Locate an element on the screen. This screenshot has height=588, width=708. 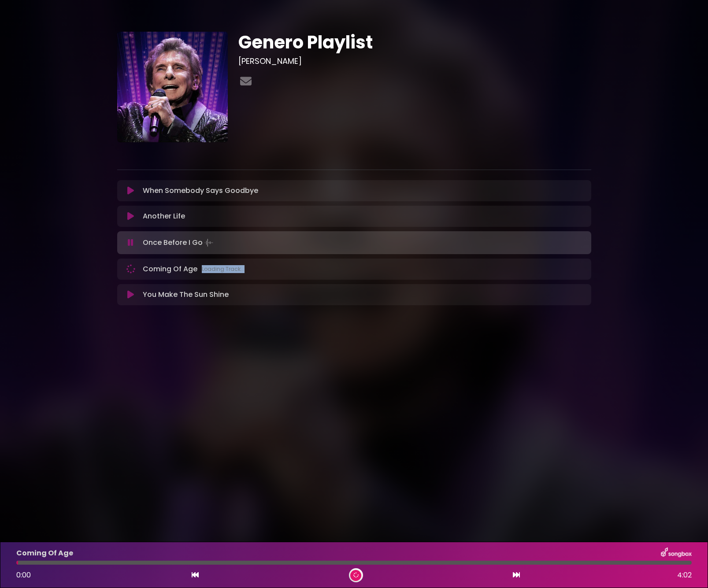
img: waveform4.gif is located at coordinates (209, 243).